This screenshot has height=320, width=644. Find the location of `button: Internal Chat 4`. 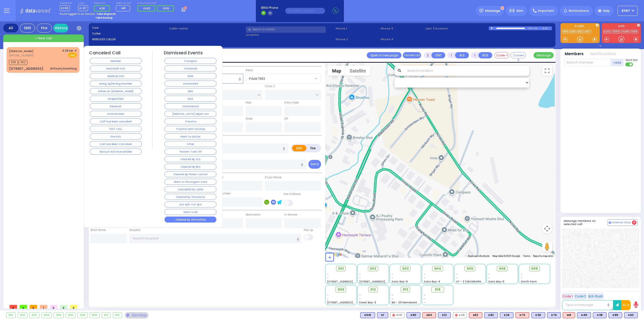

button: Internal Chat 4 is located at coordinates (622, 223).